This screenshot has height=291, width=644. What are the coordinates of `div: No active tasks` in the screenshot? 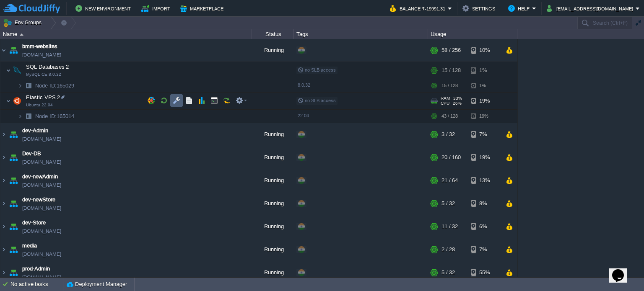 It's located at (37, 284).